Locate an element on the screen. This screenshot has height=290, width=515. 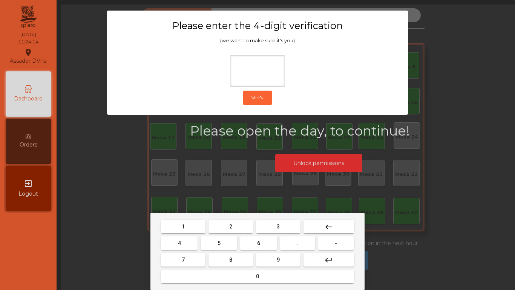
span: (we want to make sure it's you) is located at coordinates (258, 40).